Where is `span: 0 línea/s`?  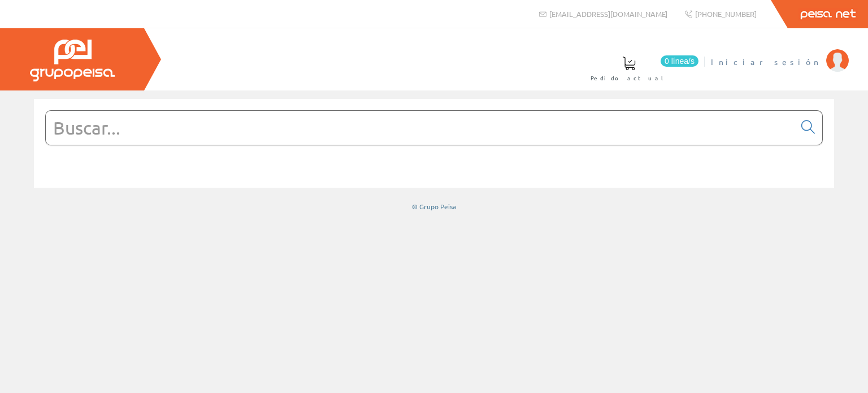
span: 0 línea/s is located at coordinates (679, 61).